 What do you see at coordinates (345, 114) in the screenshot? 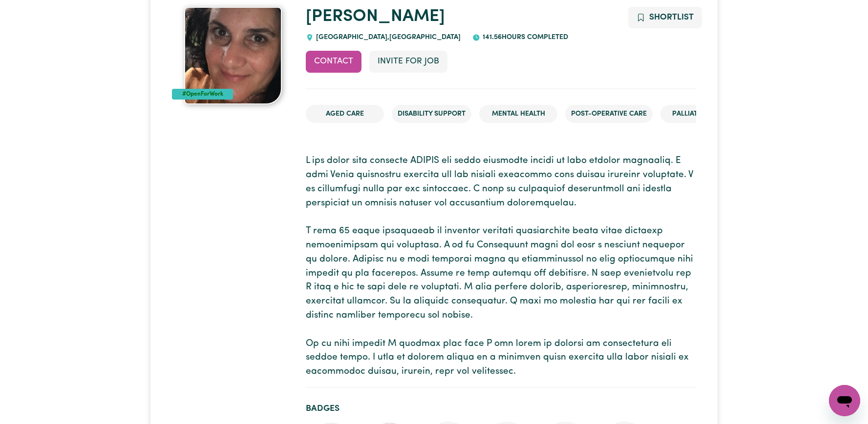
I see `li: Aged Care` at bounding box center [345, 114].